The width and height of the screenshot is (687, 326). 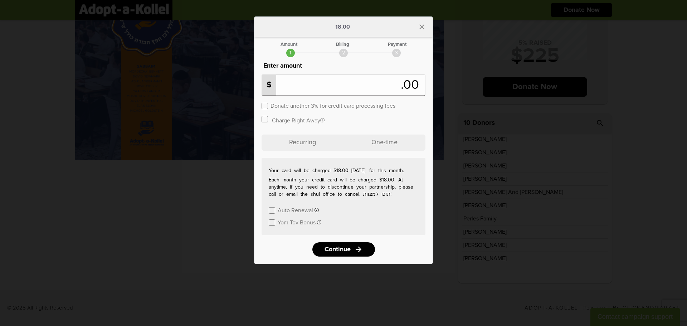 What do you see at coordinates (343, 44) in the screenshot?
I see `div: Billing` at bounding box center [343, 44].